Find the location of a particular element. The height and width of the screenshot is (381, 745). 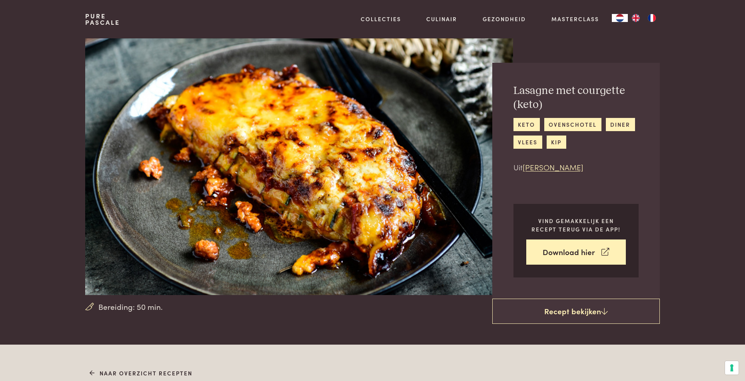

a: vlees is located at coordinates (528, 142).